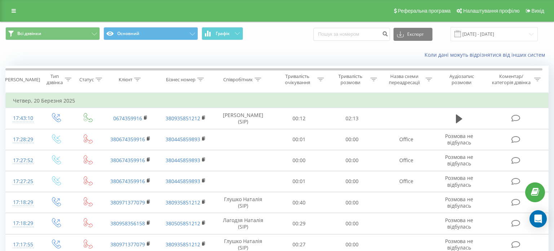 Image resolution: width=554 pixels, height=251 pixels. Describe the element at coordinates (538, 218) in the screenshot. I see `div: Open Intercom Messenger` at that location.